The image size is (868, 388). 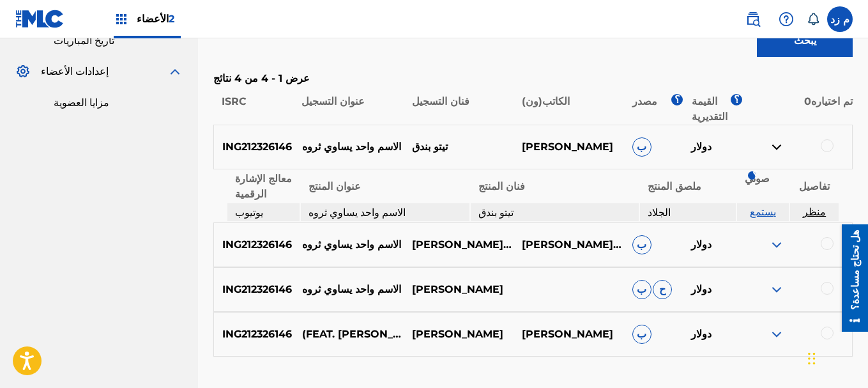 What do you see at coordinates (753, 19) in the screenshot?
I see `a: البحث العام` at bounding box center [753, 19].